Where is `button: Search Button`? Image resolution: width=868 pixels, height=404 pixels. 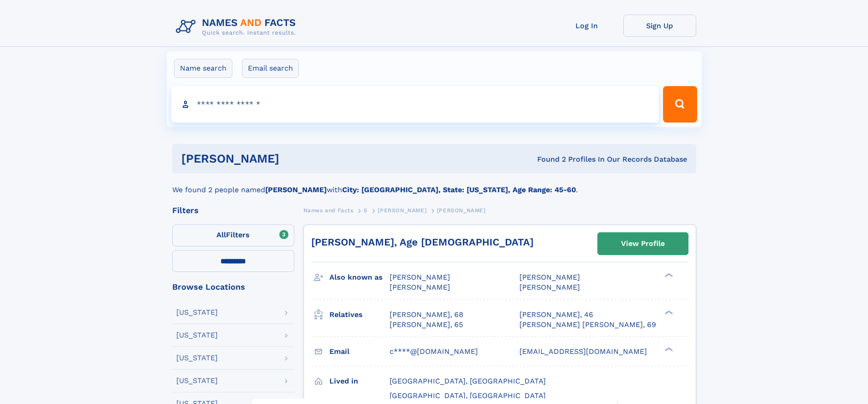 button: Search Button is located at coordinates (680, 104).